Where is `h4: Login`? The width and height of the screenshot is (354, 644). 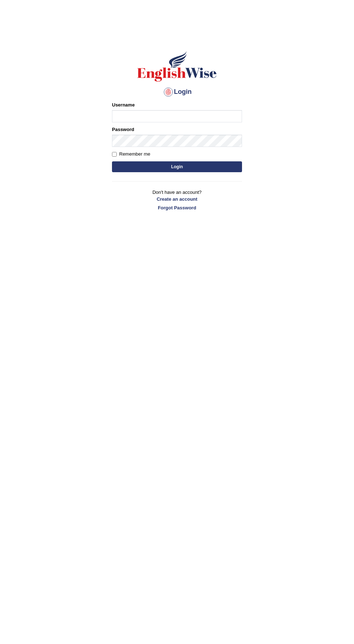 h4: Login is located at coordinates (177, 92).